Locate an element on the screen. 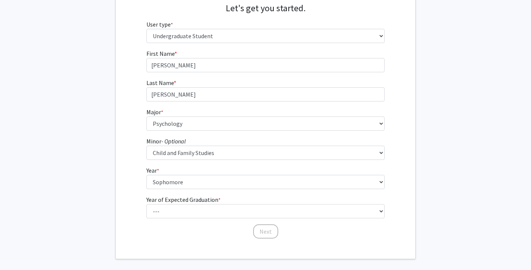 The image size is (531, 270). label: Major is located at coordinates (155, 112).